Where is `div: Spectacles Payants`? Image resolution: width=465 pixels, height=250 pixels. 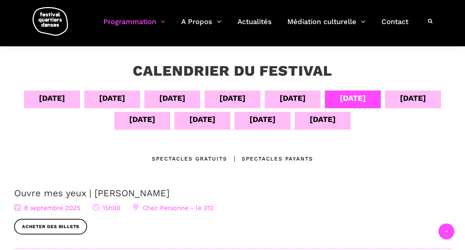 div: Spectacles Payants is located at coordinates (270, 159).